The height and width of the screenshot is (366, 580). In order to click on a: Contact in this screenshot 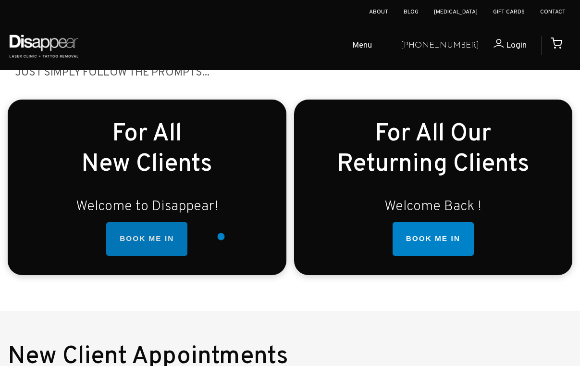, I will do `click(553, 12)`.